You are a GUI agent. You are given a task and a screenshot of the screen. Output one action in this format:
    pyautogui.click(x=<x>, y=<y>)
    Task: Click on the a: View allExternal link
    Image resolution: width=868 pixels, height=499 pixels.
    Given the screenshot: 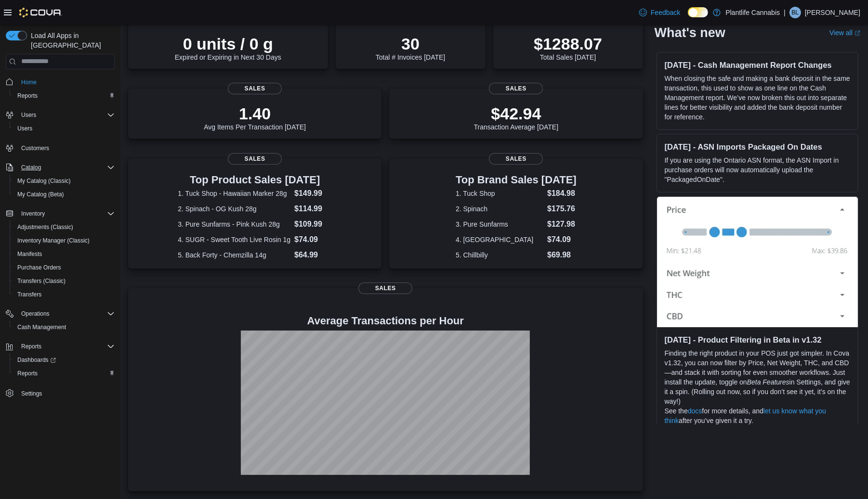 What is the action you would take?
    pyautogui.click(x=844, y=33)
    